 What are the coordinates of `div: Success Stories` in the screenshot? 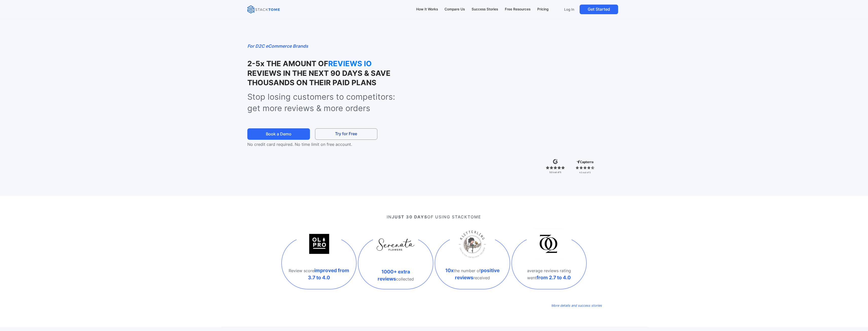 It's located at (485, 9).